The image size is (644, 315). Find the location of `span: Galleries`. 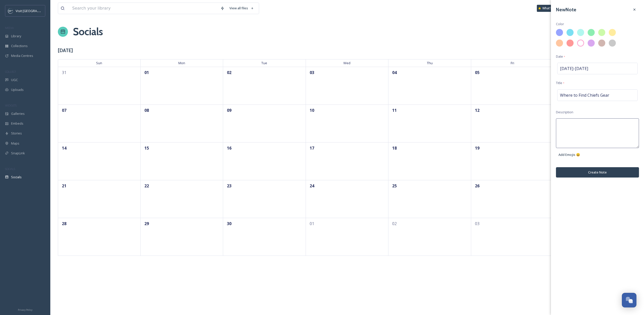

span: Galleries is located at coordinates (18, 113).